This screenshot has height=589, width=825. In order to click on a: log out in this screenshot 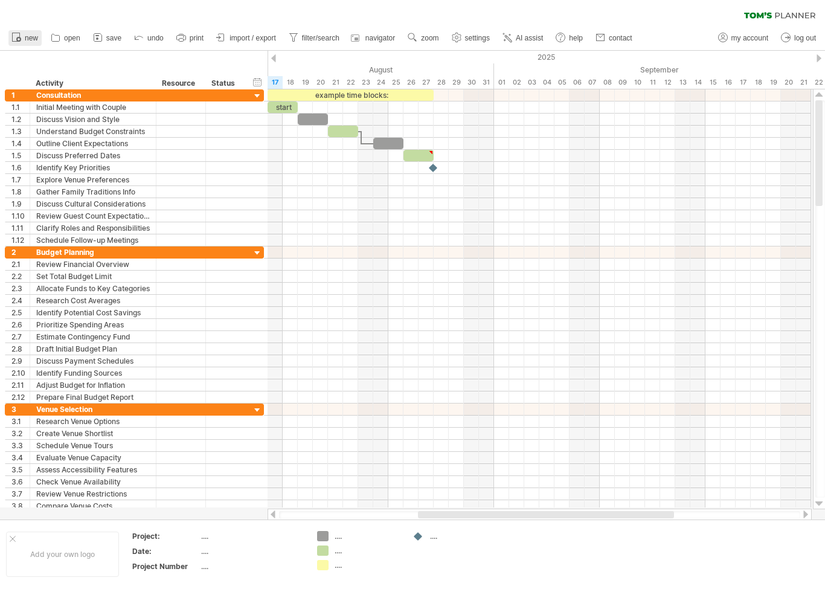, I will do `click(798, 38)`.